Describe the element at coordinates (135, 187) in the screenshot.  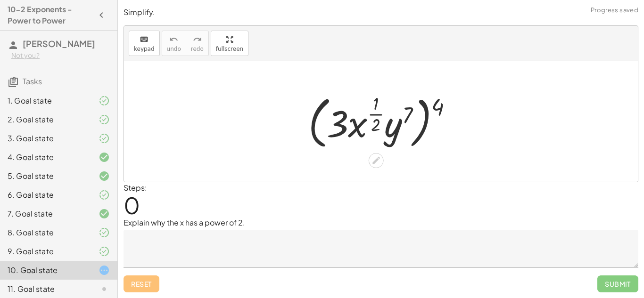
I see `label: Steps:` at that location.